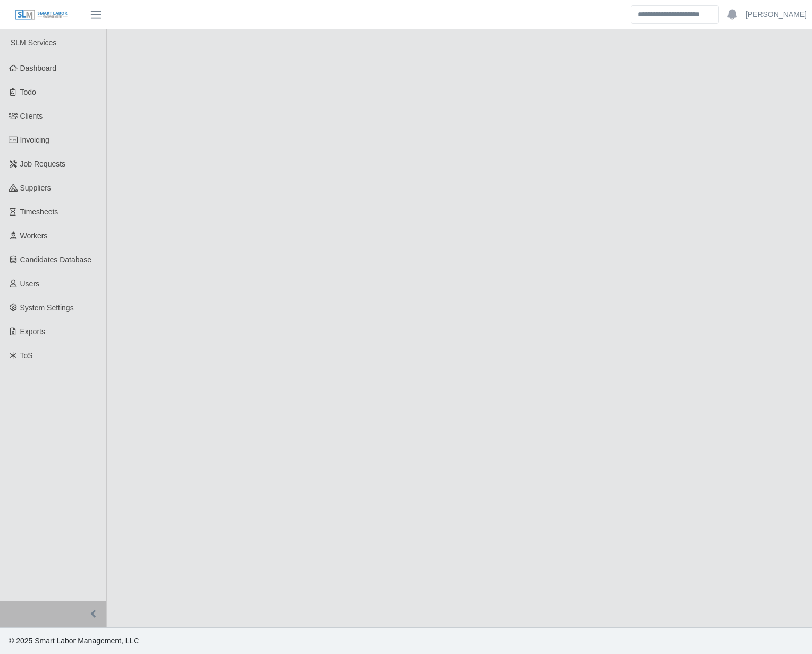  I want to click on img: SLM Logo, so click(42, 15).